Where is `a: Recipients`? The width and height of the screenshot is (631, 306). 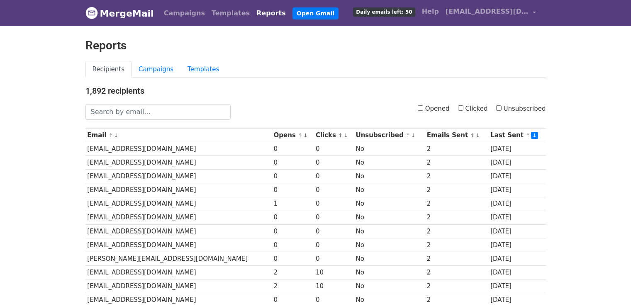 a: Recipients is located at coordinates (109, 69).